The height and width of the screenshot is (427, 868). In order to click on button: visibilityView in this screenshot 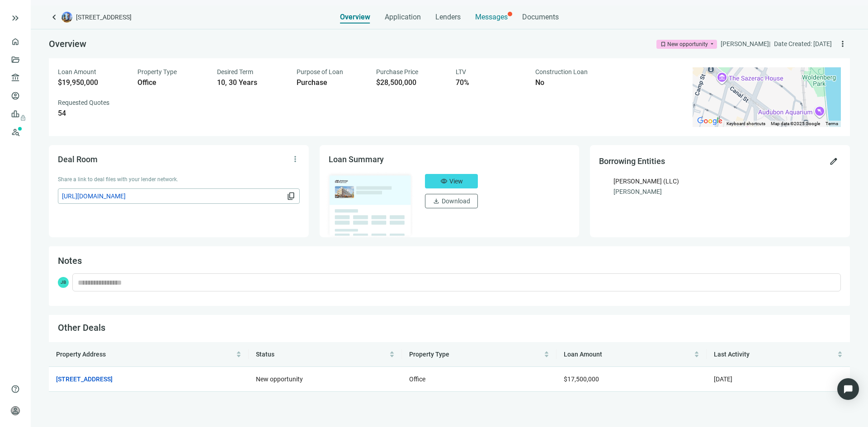, I will do `click(451, 181)`.